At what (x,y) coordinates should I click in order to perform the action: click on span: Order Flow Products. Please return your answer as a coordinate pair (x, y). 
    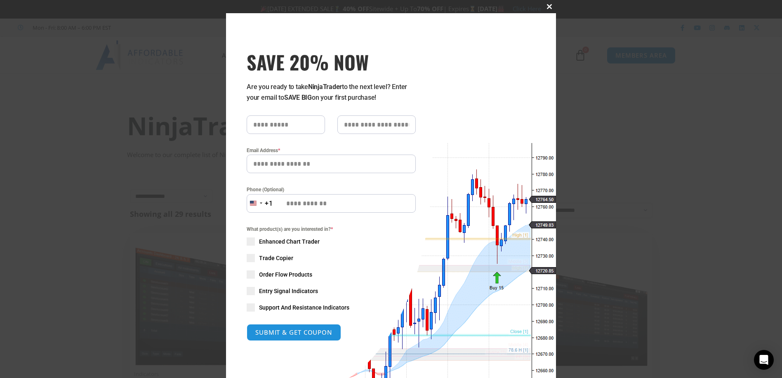
    Looking at the image, I should click on (285, 275).